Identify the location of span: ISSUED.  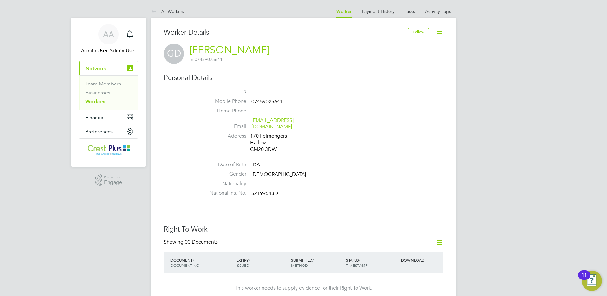
(242, 265).